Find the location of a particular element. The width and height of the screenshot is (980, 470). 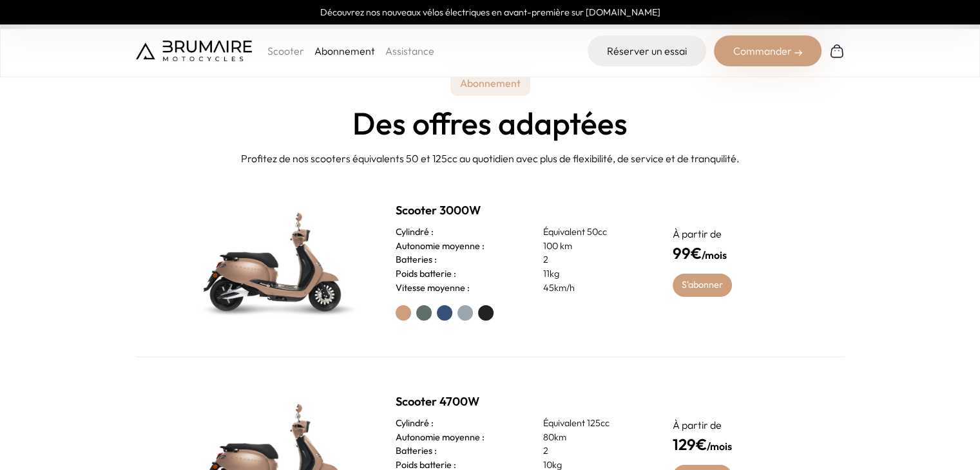

a: Abonnement is located at coordinates (345, 51).